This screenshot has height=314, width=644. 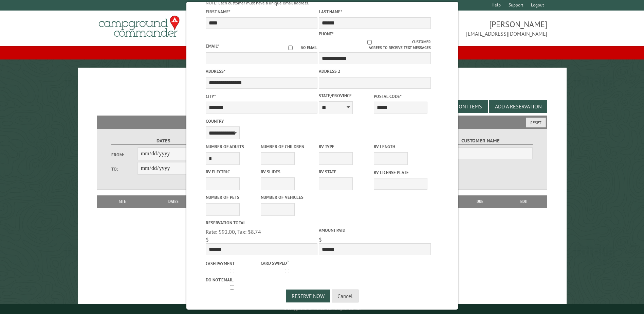 I want to click on label: Reservation Total, so click(x=261, y=223).